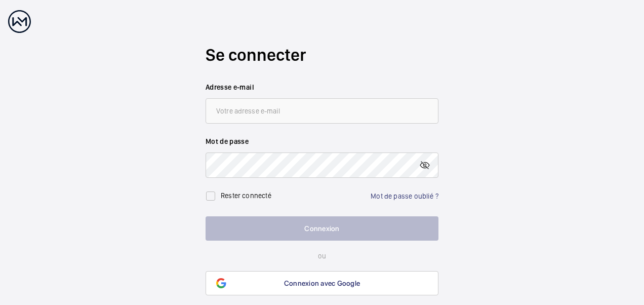 The width and height of the screenshot is (644, 305). Describe the element at coordinates (322, 55) in the screenshot. I see `h2: Se connecter` at that location.